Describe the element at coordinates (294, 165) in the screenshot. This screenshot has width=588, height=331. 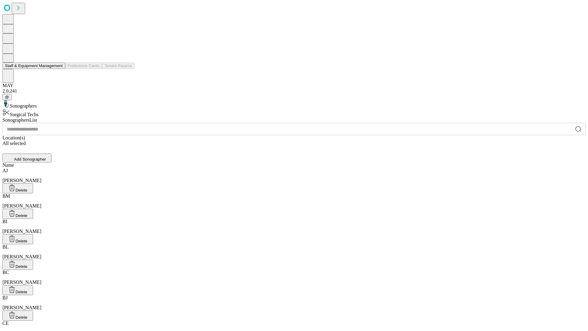
I see `div: Name` at that location.